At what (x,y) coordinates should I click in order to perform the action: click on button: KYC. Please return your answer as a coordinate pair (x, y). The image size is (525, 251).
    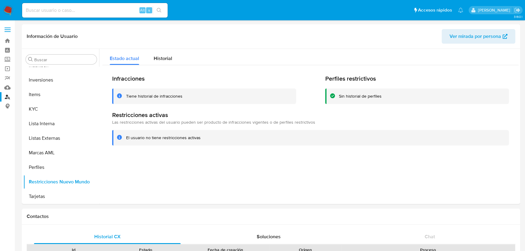
    Looking at the image, I should click on (61, 109).